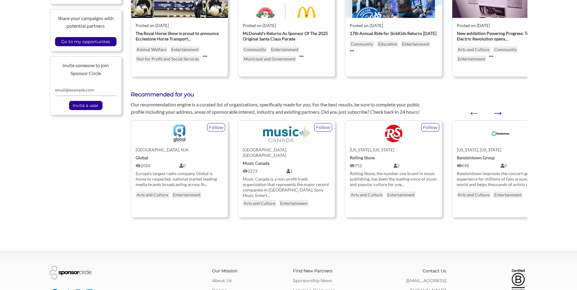 The width and height of the screenshot is (577, 290). I want to click on a: Not for Profit and Social Services, so click(168, 59).